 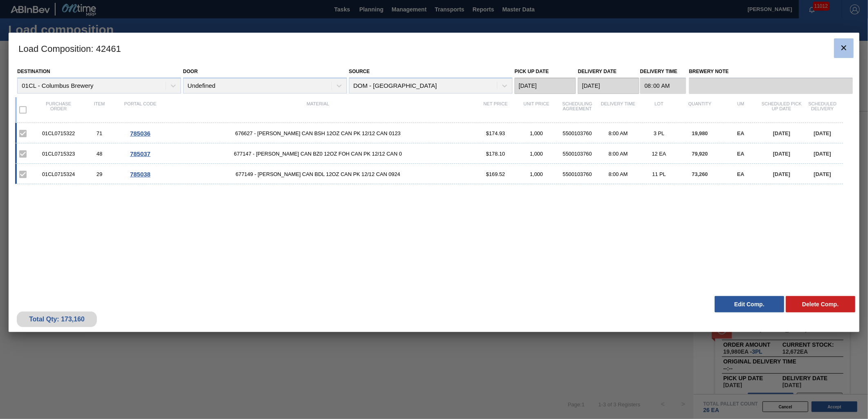 What do you see at coordinates (141, 110) in the screenshot?
I see `div: Portal code` at bounding box center [141, 110].